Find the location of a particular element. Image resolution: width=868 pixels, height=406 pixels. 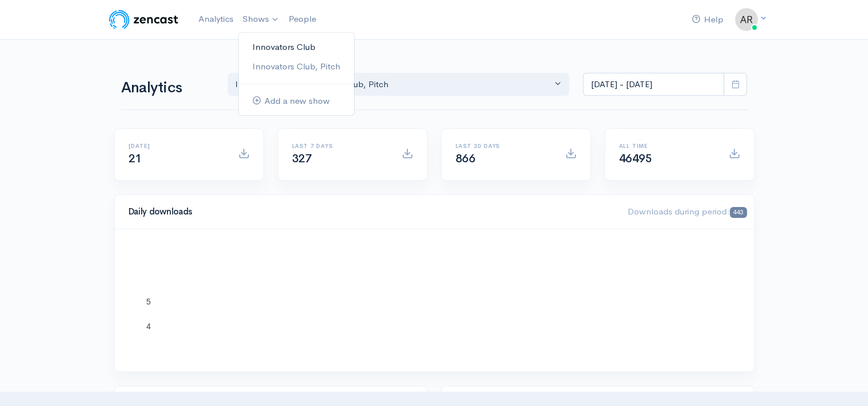

div: A chart. is located at coordinates (434, 301).